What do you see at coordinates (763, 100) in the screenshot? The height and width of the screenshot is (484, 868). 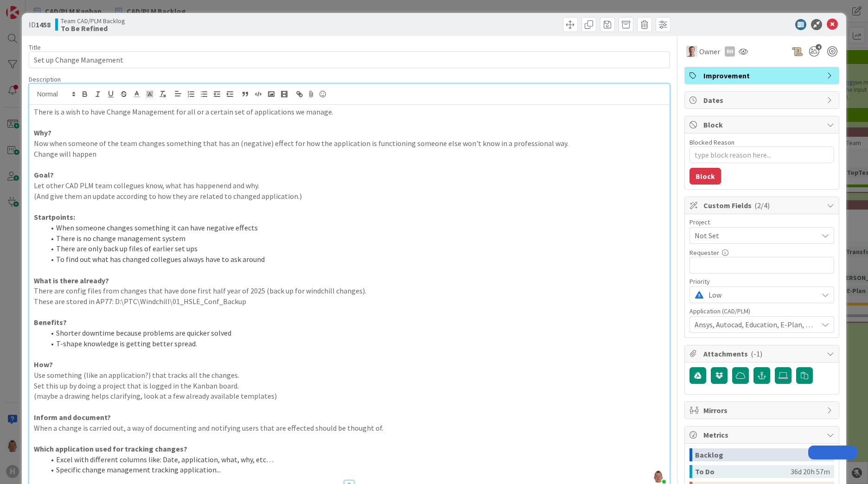 I see `span: Dates` at bounding box center [763, 100].